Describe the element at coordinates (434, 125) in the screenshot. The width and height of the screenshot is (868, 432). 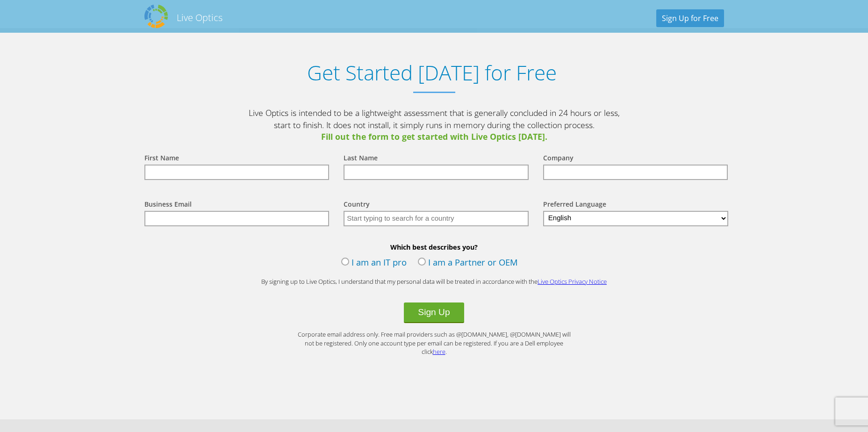
I see `p: Live Optics is intended to be a lightweight assessment that is generally concluded in 24 hours or...` at that location.